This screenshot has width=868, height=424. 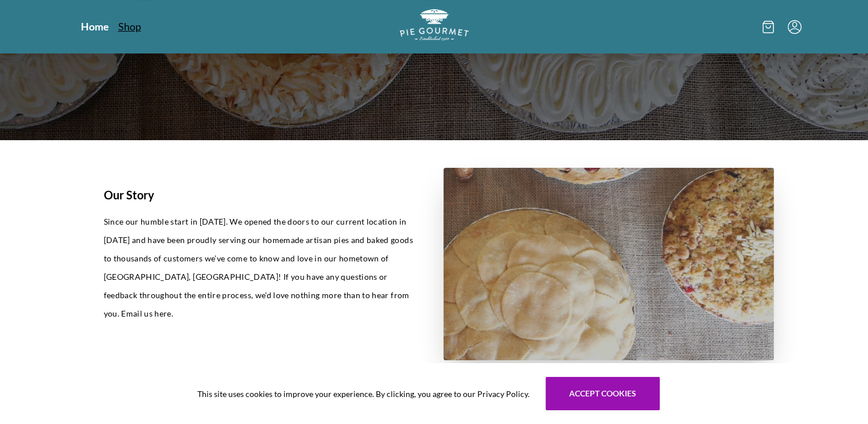 What do you see at coordinates (260, 194) in the screenshot?
I see `h1: Our Story` at bounding box center [260, 194].